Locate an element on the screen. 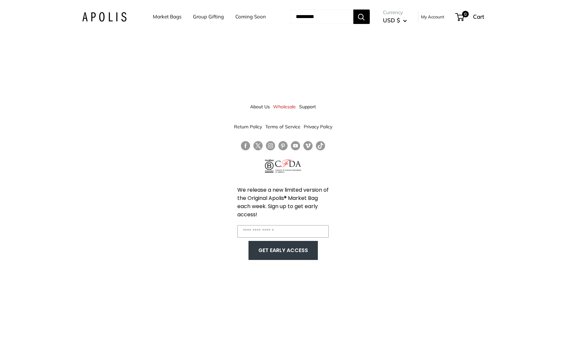  a: Follow us on Pinterest is located at coordinates (283, 146).